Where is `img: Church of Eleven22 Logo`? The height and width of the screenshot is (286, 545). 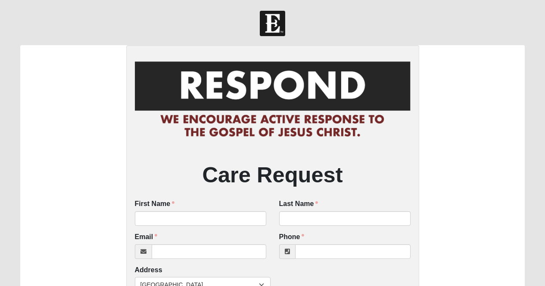
img: Church of Eleven22 Logo is located at coordinates (272, 23).